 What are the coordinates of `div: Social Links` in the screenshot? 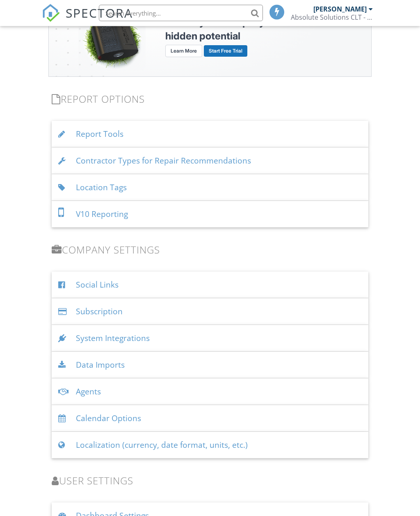 It's located at (210, 285).